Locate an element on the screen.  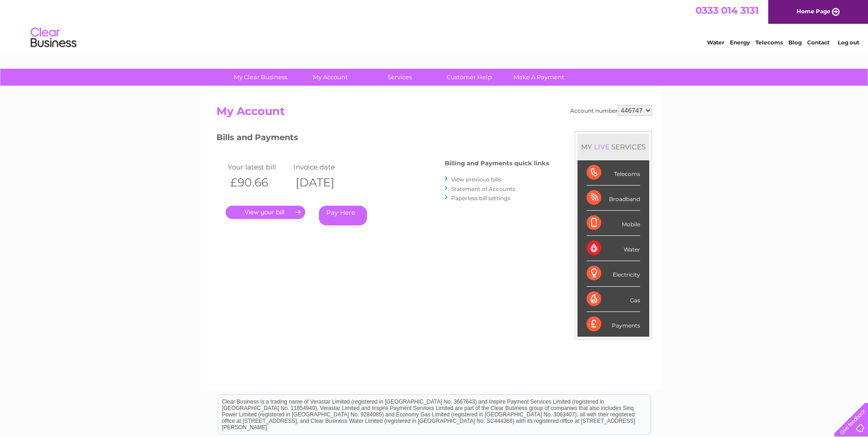
div: Water is located at coordinates (613, 248).